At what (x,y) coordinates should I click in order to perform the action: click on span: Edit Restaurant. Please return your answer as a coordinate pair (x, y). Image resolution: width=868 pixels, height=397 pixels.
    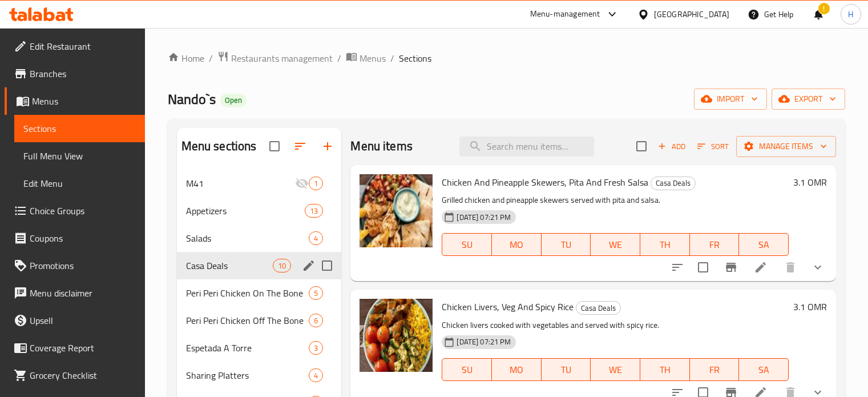
    Looking at the image, I should click on (83, 46).